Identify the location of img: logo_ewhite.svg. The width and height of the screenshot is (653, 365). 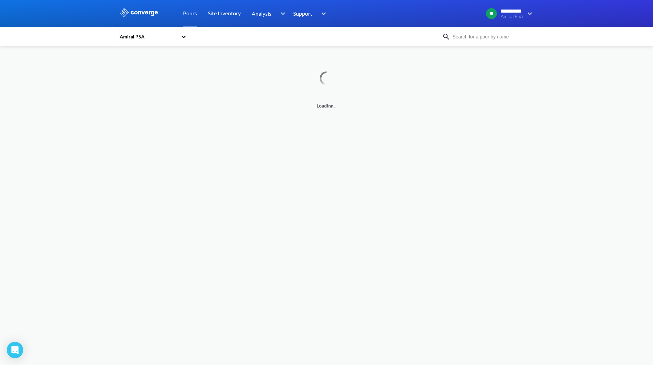
(139, 13).